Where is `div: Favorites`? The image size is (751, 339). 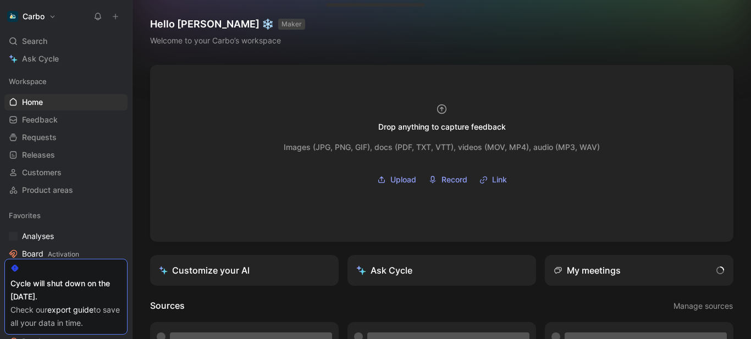 div: Favorites is located at coordinates (66, 216).